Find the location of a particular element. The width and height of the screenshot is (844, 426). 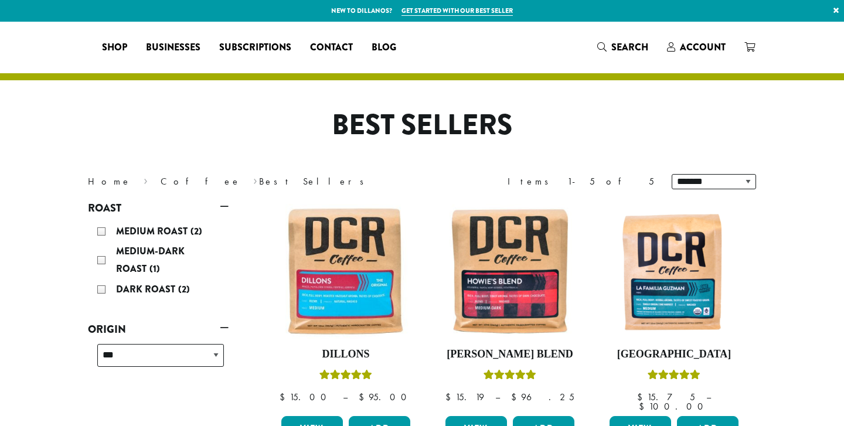

a: Home is located at coordinates (110, 181).